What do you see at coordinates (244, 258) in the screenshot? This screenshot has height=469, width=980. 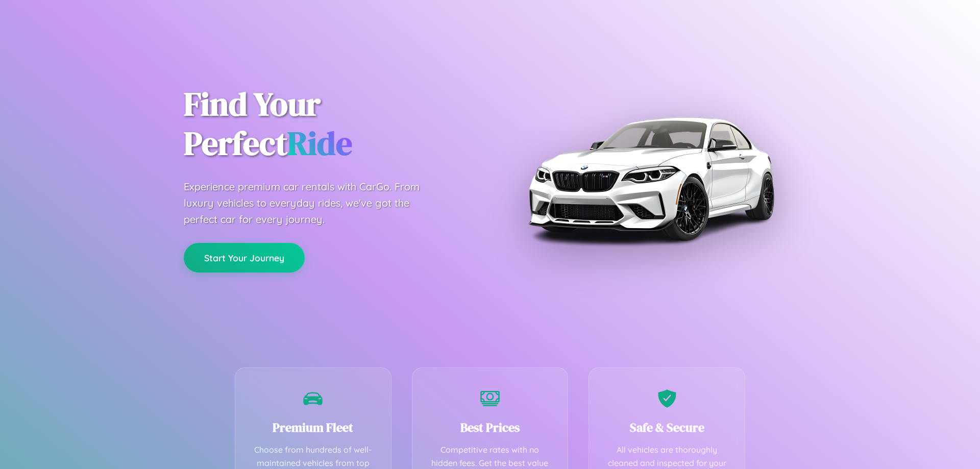 I see `button: Start Your Journey` at bounding box center [244, 258].